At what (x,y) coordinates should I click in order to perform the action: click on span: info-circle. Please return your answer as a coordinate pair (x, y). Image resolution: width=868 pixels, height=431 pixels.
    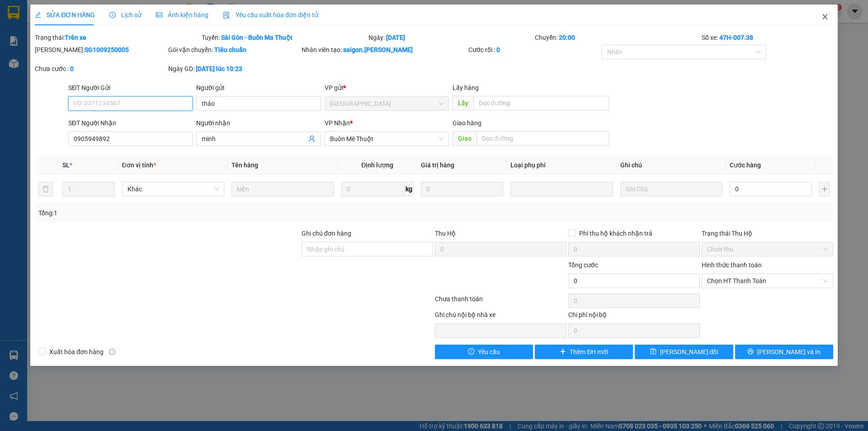
    Looking at the image, I should click on (112, 352).